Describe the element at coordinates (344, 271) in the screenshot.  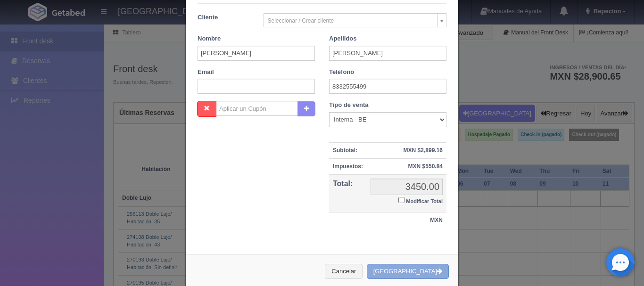
I see `button: Cancelar` at that location.